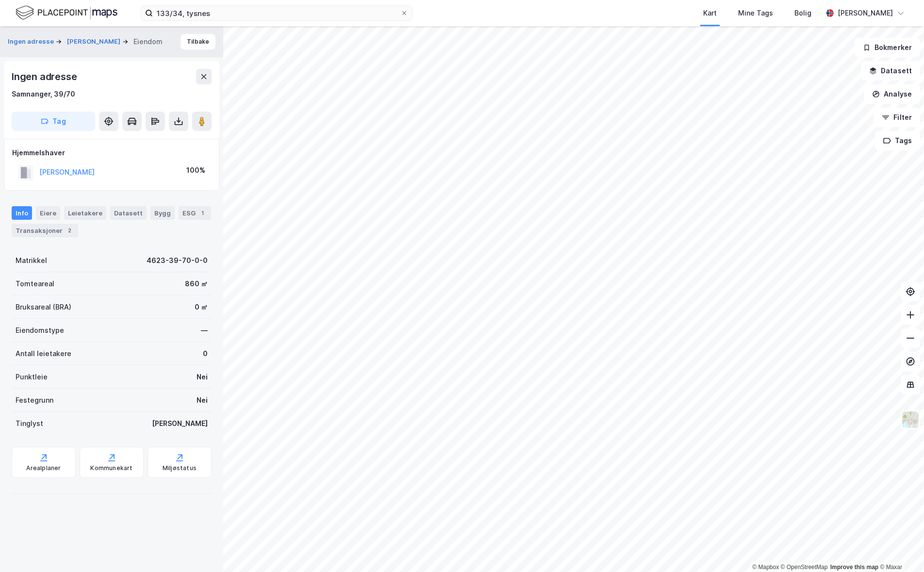  What do you see at coordinates (194, 212) in the screenshot?
I see `div: ESG` at bounding box center [194, 212].